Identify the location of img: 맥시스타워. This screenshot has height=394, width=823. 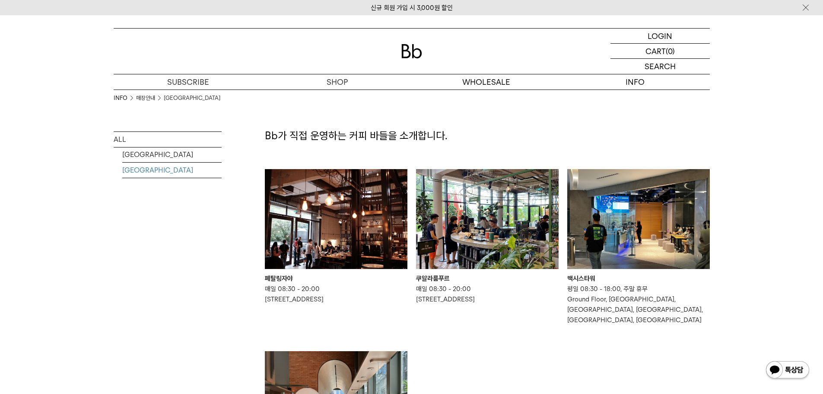
(639, 219).